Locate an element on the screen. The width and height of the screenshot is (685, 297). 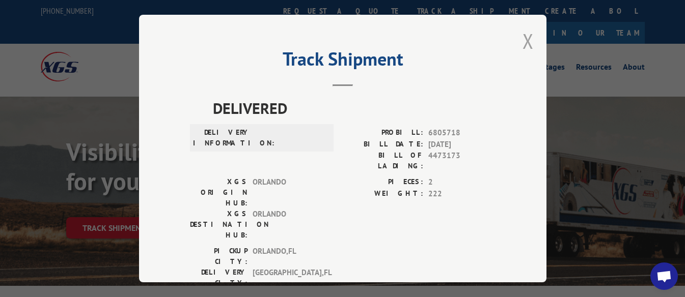
label: BILL OF LADING: is located at coordinates (383, 161).